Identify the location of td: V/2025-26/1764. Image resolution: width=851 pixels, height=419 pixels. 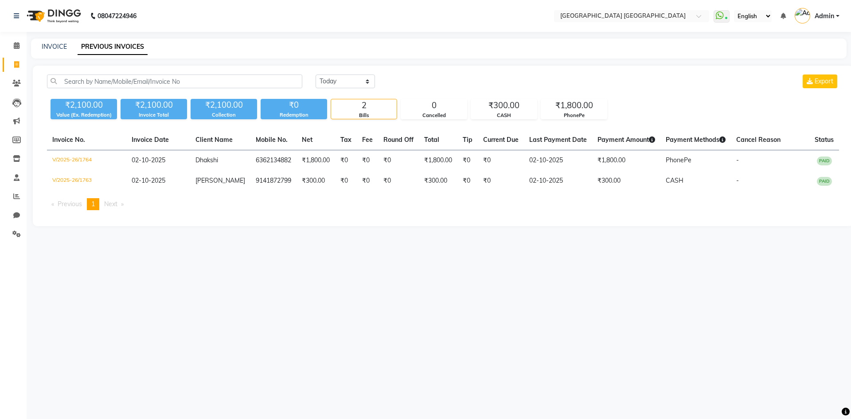
(86, 160).